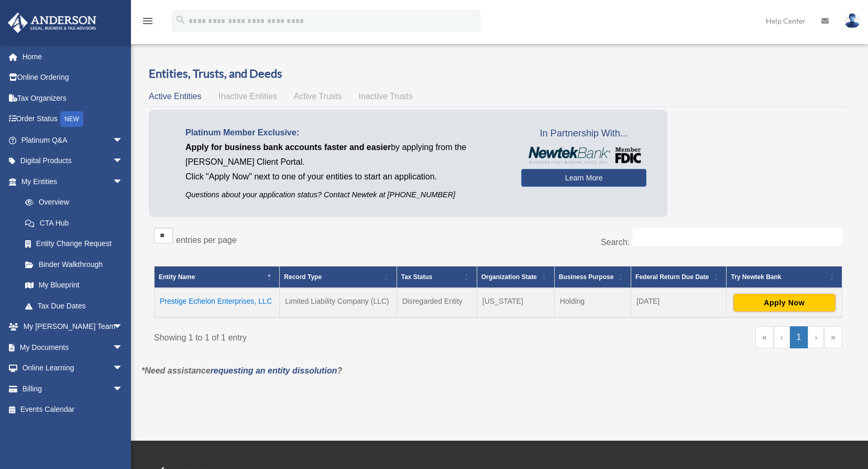  What do you see at coordinates (584, 134) in the screenshot?
I see `span: In Partnership With...` at bounding box center [584, 134].